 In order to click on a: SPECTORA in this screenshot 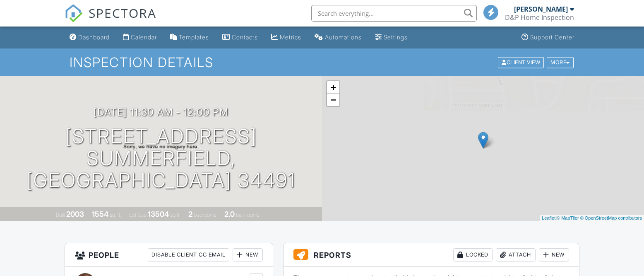, I will do `click(111, 20)`.